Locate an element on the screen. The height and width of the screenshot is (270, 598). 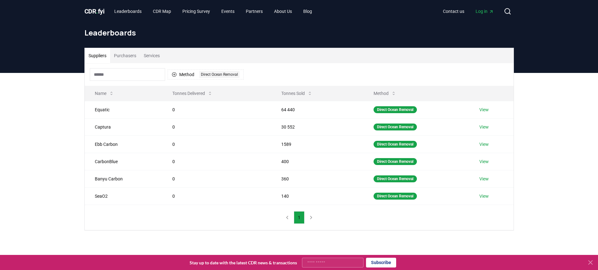
button: Method is located at coordinates (385, 93).